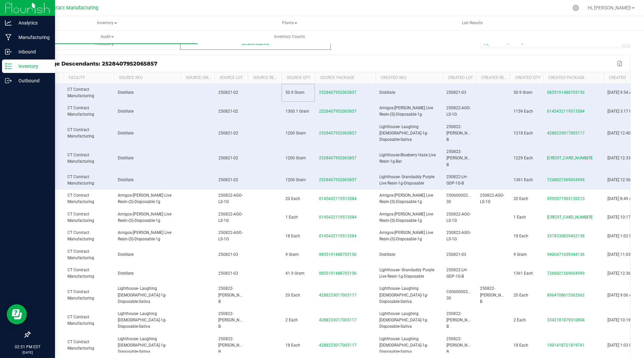  Describe the element at coordinates (255, 43) in the screenshot. I see `div: Descendants` at that location.